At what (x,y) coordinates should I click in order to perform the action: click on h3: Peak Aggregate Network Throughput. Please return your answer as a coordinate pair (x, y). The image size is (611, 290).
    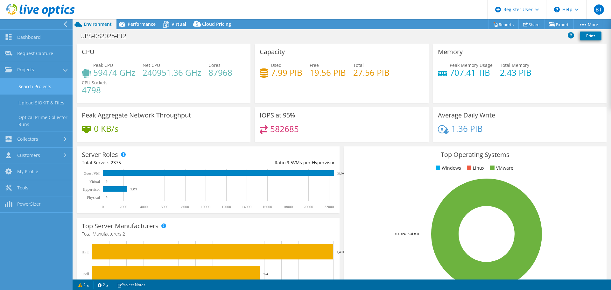
    Looking at the image, I should click on (136, 115).